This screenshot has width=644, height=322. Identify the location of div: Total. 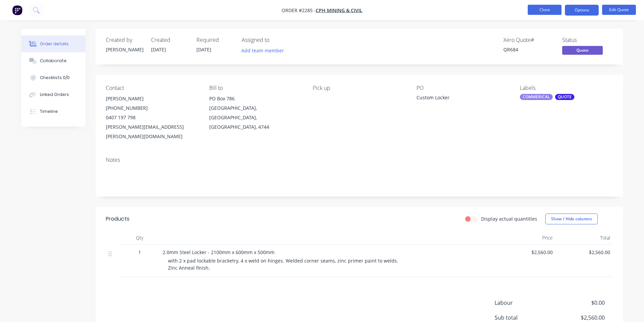
(585, 238).